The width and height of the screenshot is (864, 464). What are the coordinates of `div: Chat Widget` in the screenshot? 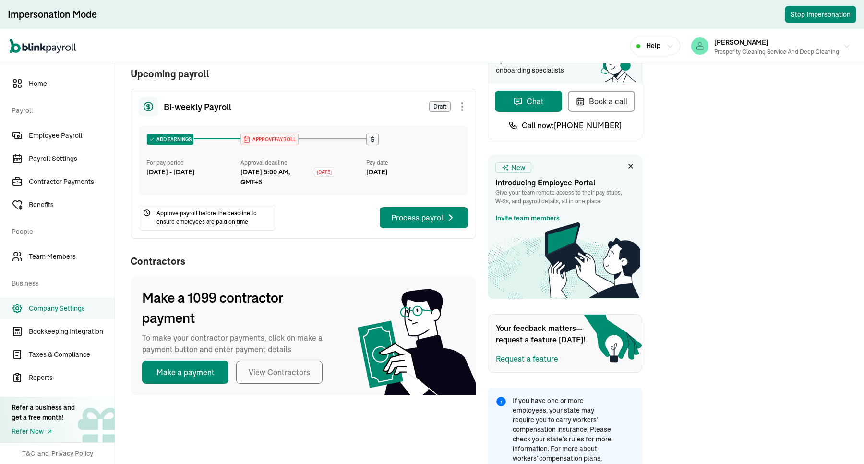 It's located at (784, 412).